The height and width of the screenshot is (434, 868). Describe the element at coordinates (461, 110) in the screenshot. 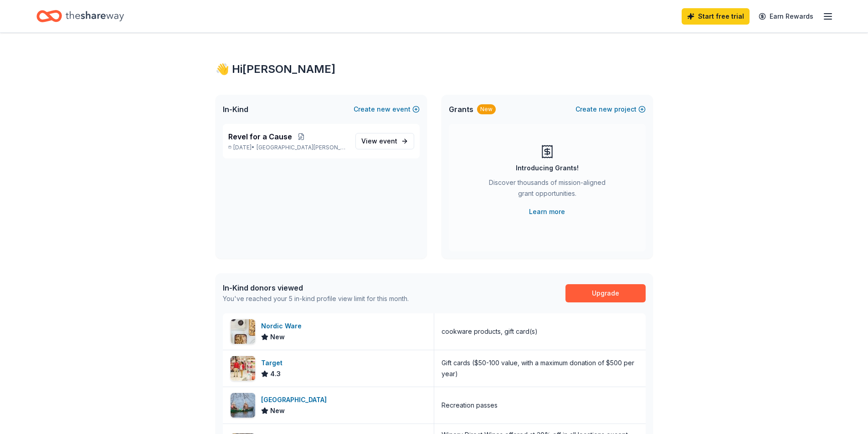

I see `span: Grants` at that location.